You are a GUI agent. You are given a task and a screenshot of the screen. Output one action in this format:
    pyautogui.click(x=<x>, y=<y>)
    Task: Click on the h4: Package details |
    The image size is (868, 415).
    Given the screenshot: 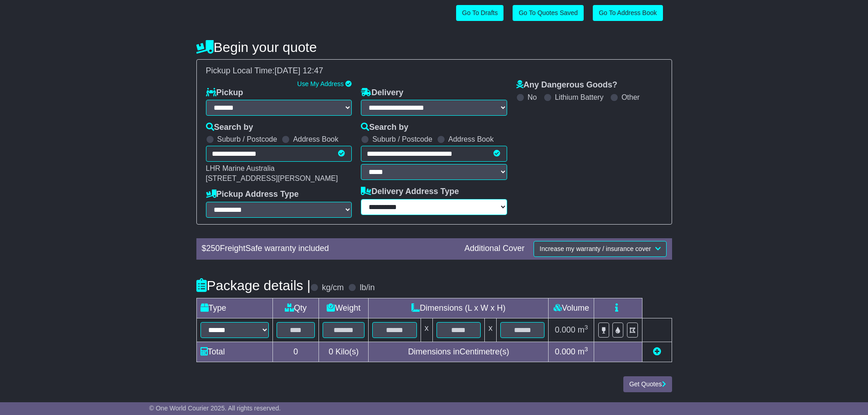 What is the action you would take?
    pyautogui.click(x=253, y=285)
    